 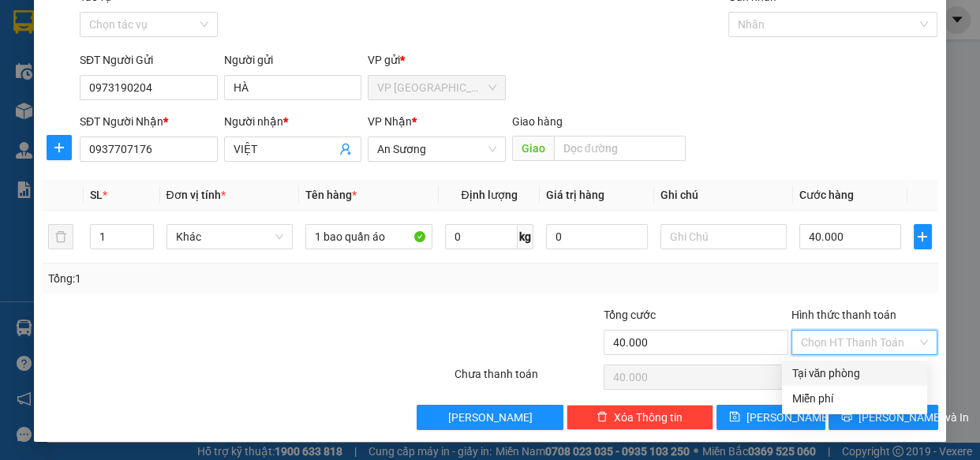 I want to click on span: Nhận:, so click(x=204, y=23).